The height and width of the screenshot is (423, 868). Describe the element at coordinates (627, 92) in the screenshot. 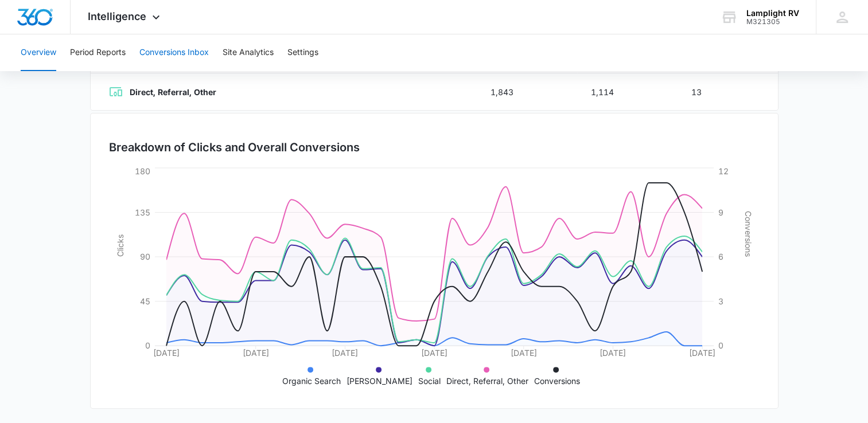

I see `td: 1,114` at that location.